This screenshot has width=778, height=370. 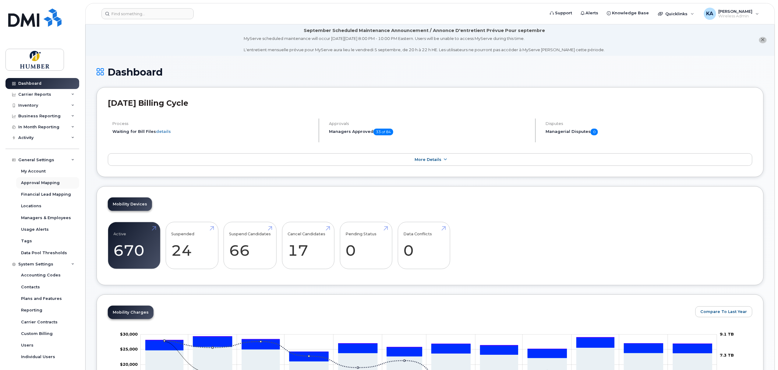 I want to click on tspan: 9.1 TB, so click(x=727, y=334).